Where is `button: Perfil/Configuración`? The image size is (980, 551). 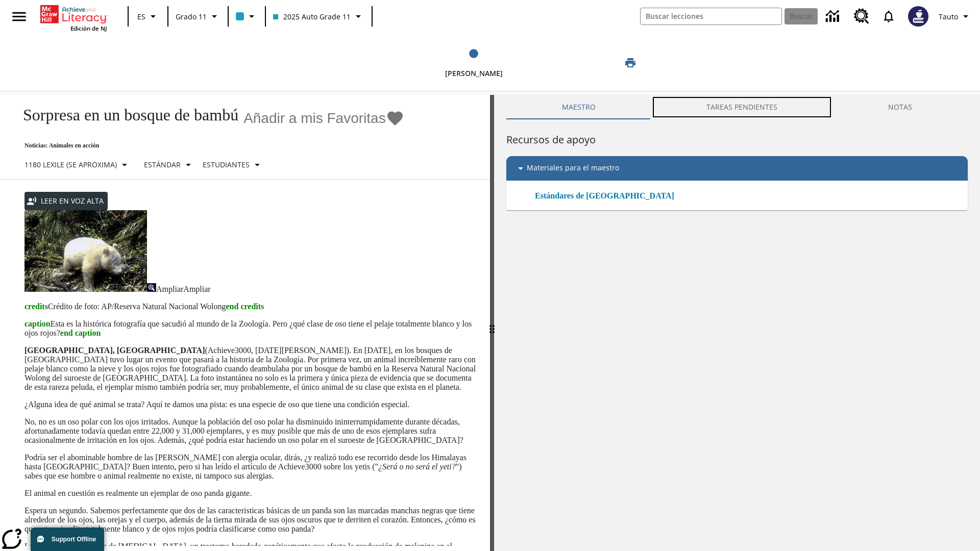
button: Perfil/Configuración is located at coordinates (955, 16).